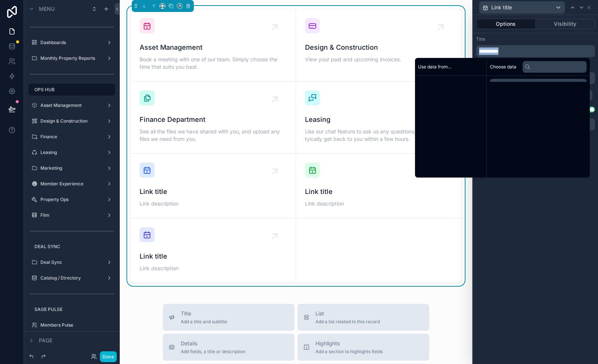 This screenshot has width=598, height=364. What do you see at coordinates (213, 118) in the screenshot?
I see `a: Finance DepartmentSee all the files we have shared with you, and upload any files we need from you.` at bounding box center [213, 118].